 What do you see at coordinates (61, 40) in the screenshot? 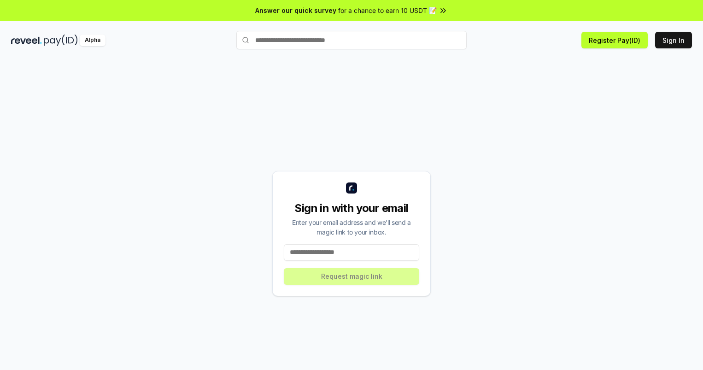
I see `img: pay_id` at bounding box center [61, 40].